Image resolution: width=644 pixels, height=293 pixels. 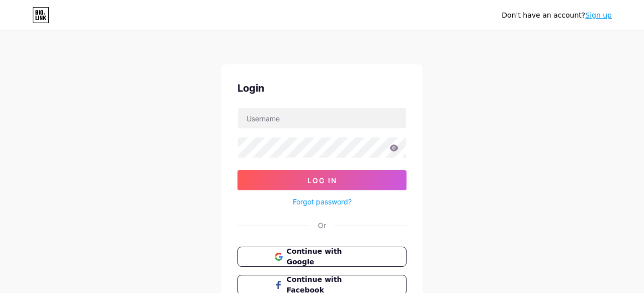 What do you see at coordinates (322, 257) in the screenshot?
I see `a: Continue with Google` at bounding box center [322, 257].